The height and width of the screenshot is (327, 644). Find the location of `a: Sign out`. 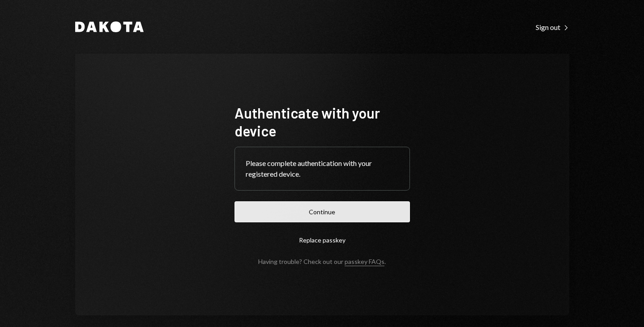

a: Sign out is located at coordinates (553, 27).